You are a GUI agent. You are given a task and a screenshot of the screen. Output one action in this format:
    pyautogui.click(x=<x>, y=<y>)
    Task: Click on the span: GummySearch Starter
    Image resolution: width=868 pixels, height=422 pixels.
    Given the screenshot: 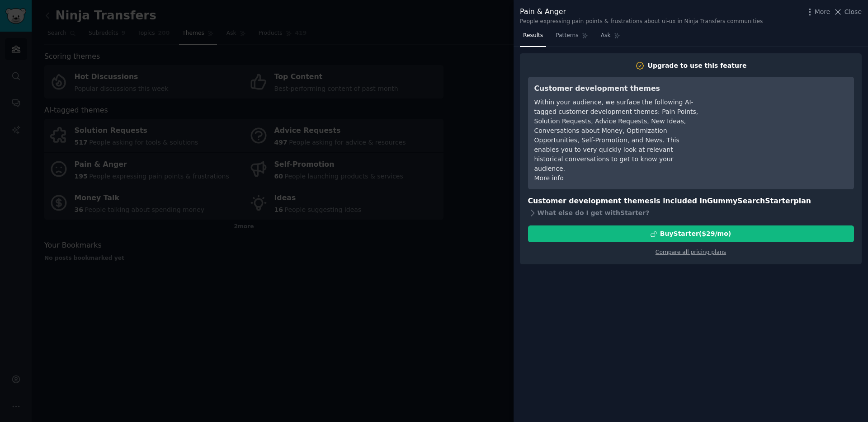 What is the action you would take?
    pyautogui.click(x=750, y=201)
    